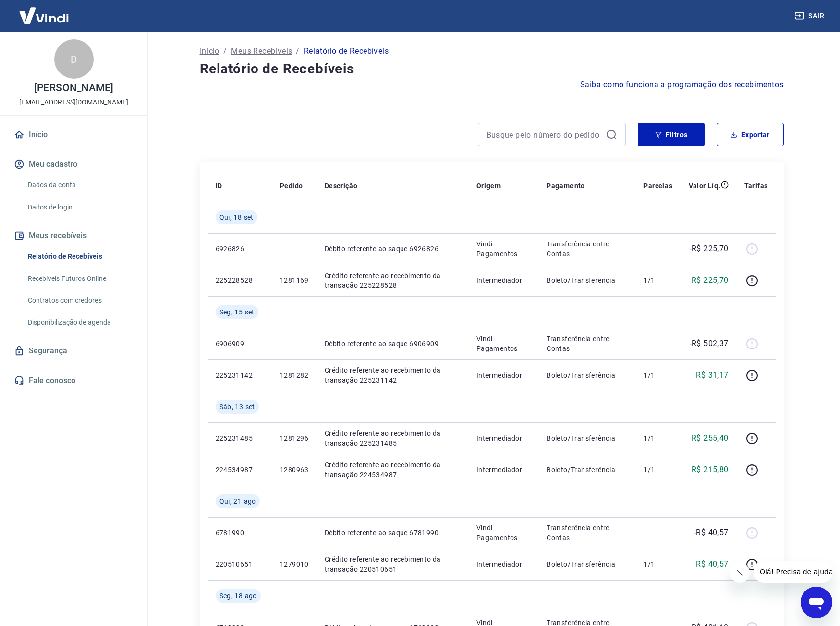 The width and height of the screenshot is (840, 626). What do you see at coordinates (681, 85) in the screenshot?
I see `a: Saiba como funciona a programação dos recebimentos` at bounding box center [681, 85].